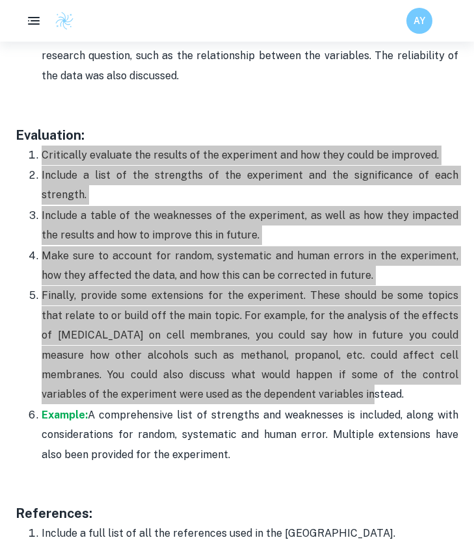  Describe the element at coordinates (419, 21) in the screenshot. I see `button: AY` at that location.